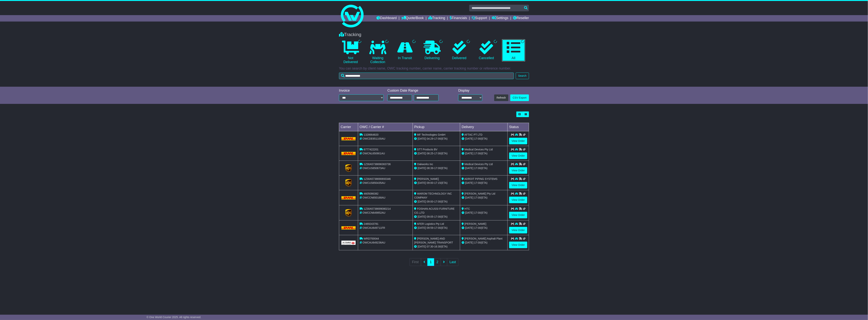 The width and height of the screenshot is (868, 320). What do you see at coordinates (433, 196) in the screenshot?
I see `span: WAROM TECHNOLOGY INC COMPANY` at bounding box center [433, 196].